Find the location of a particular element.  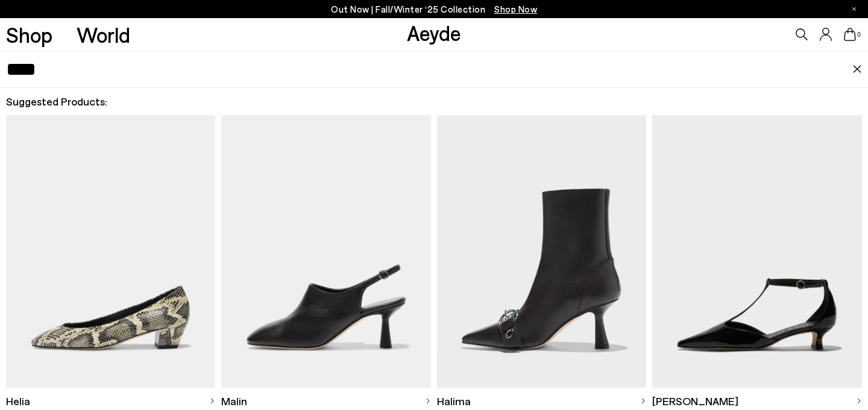

span: 0 is located at coordinates (859, 34).